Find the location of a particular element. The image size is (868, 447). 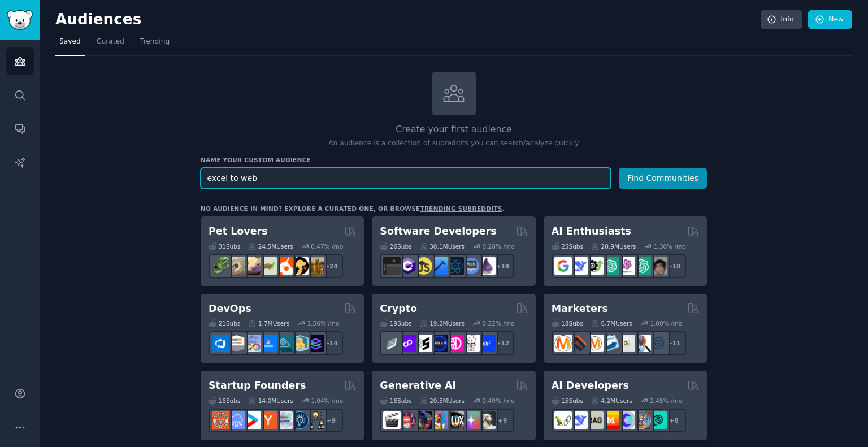

img: azuredevops is located at coordinates (220, 343).